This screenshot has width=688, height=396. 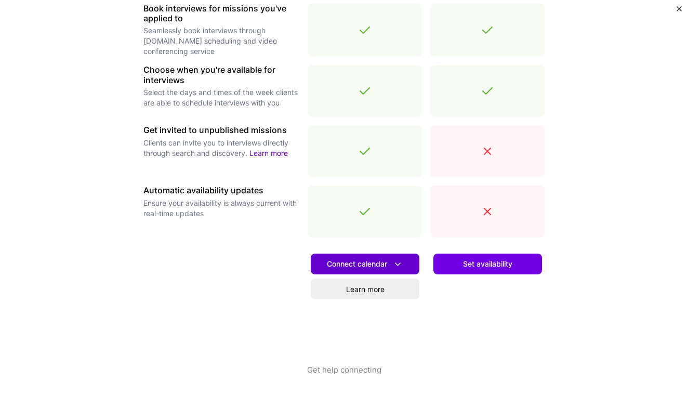 I want to click on h3: Automatic availability updates, so click(x=221, y=190).